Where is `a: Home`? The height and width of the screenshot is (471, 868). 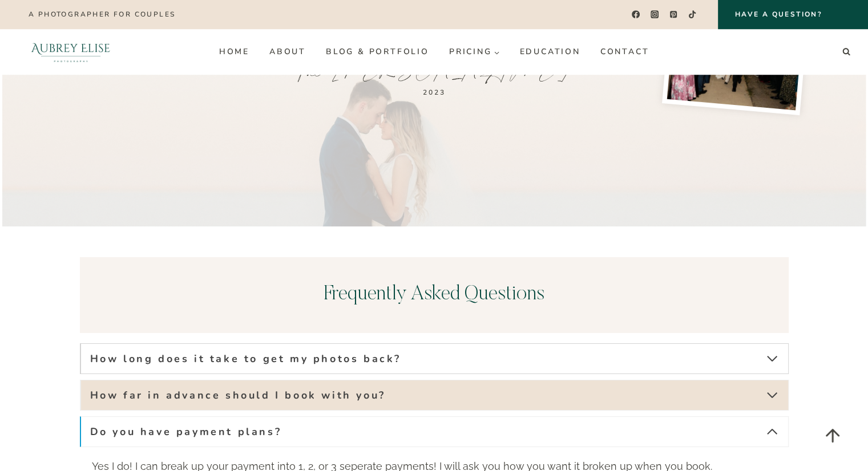
a: Home is located at coordinates (234, 52).